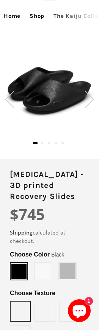  I want to click on span: Black, so click(58, 255).